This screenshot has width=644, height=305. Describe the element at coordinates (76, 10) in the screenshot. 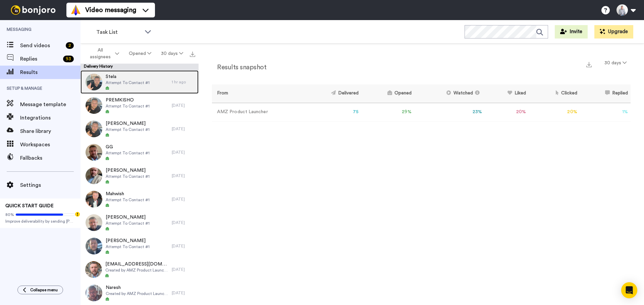

I see `img: vm-color.svg` at that location.